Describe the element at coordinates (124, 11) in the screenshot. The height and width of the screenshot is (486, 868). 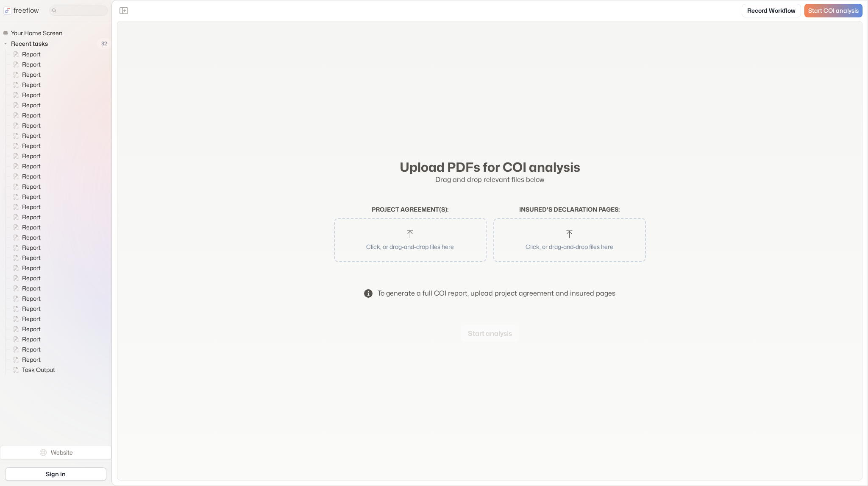
I see `button: Close the sidebar` at that location.